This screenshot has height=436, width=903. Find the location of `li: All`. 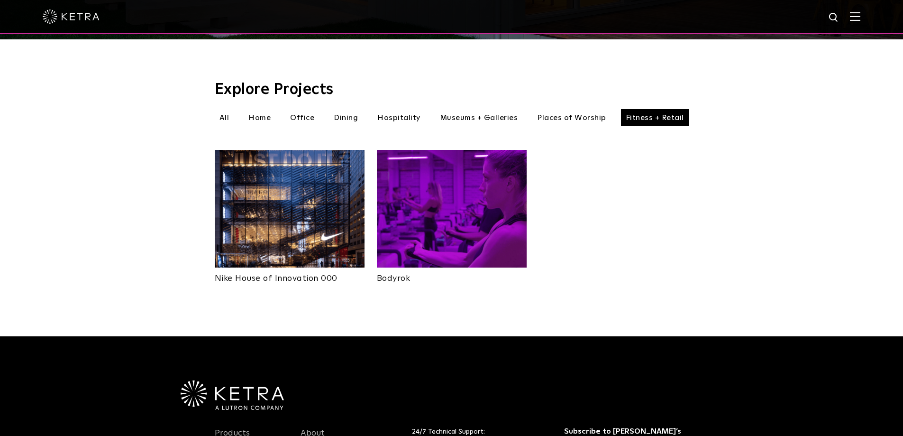

li: All is located at coordinates (224, 118).